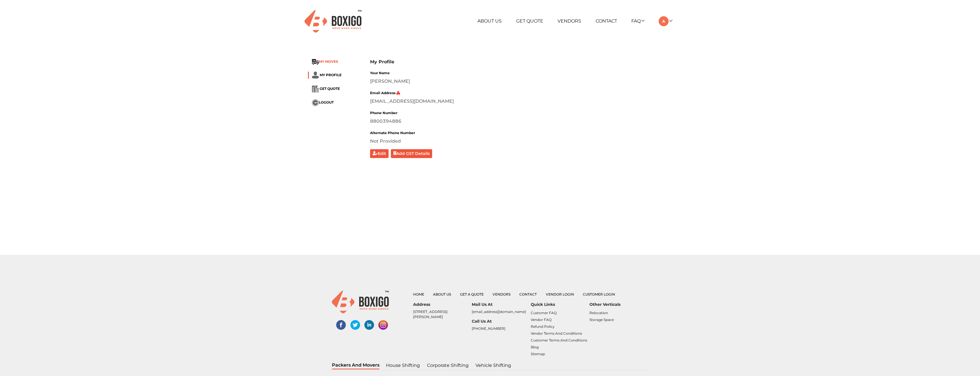  What do you see at coordinates (326, 89) in the screenshot?
I see `a: ... GET QUOTE` at bounding box center [326, 89].